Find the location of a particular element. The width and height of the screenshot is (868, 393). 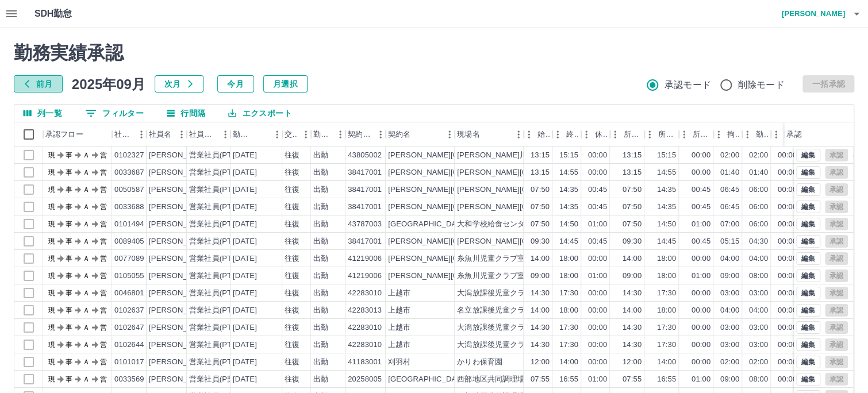

div: 09:30 is located at coordinates (632, 241).